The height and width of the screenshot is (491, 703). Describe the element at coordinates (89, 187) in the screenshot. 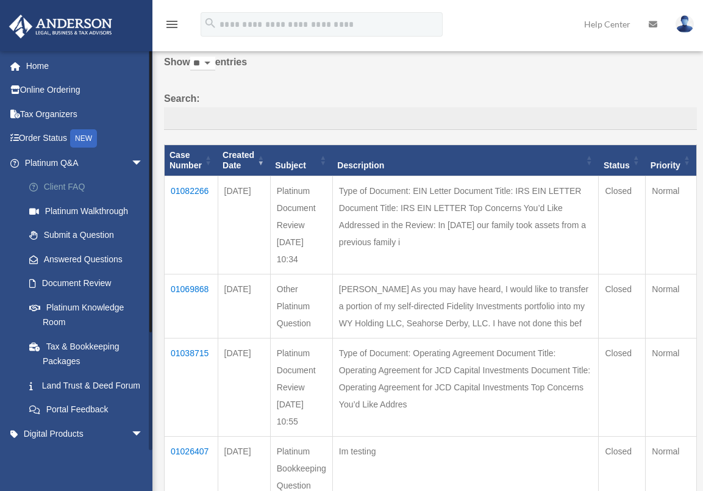

I see `a: Client FAQ` at that location.